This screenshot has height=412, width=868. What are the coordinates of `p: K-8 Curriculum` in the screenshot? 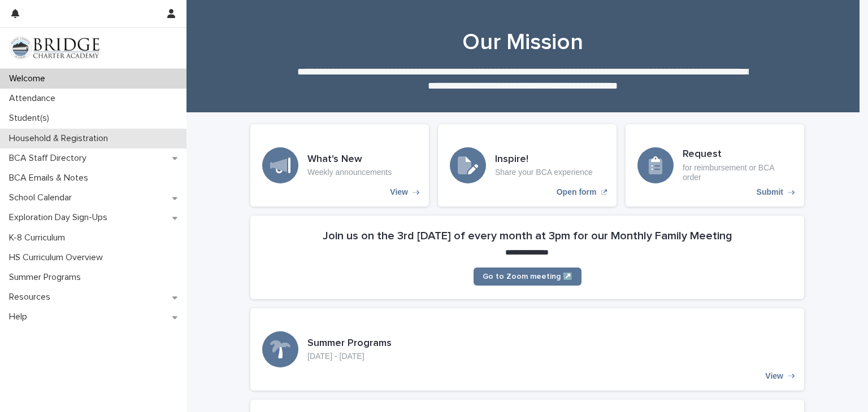 It's located at (39, 237).